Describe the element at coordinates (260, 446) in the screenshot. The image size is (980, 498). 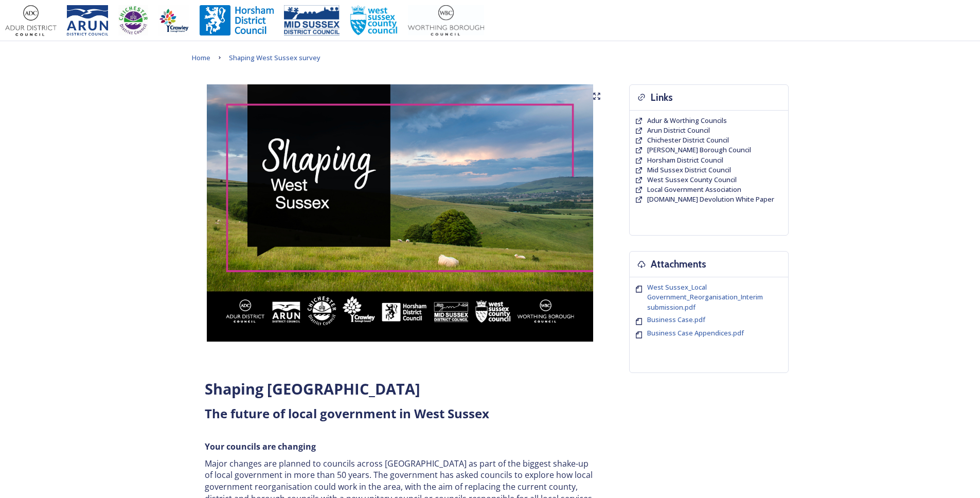
I see `strong: Your councils are changing` at that location.